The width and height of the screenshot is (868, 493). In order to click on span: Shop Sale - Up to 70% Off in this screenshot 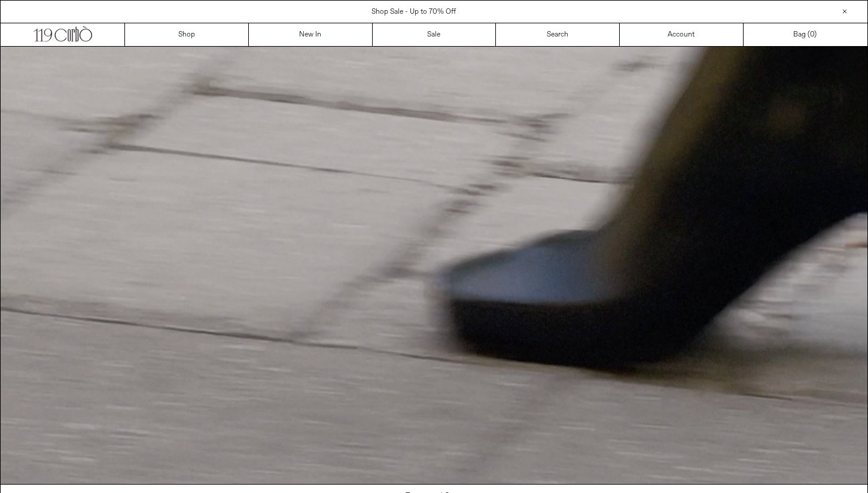, I will do `click(413, 12)`.